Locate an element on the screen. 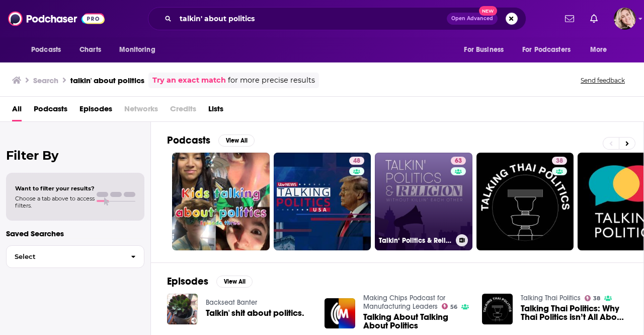 This screenshot has width=644, height=335. span: Talkin' shit about politics. is located at coordinates (255, 312).